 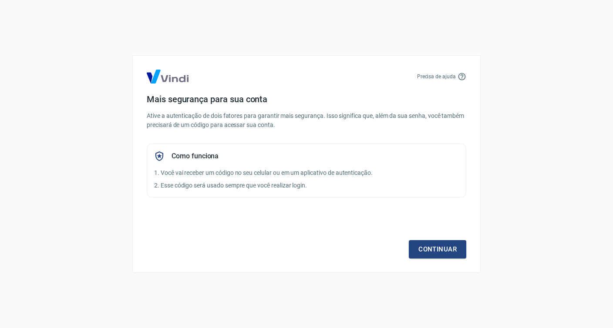 I want to click on p: 2. Esse código será usado sempre que você realizar login., so click(x=306, y=185).